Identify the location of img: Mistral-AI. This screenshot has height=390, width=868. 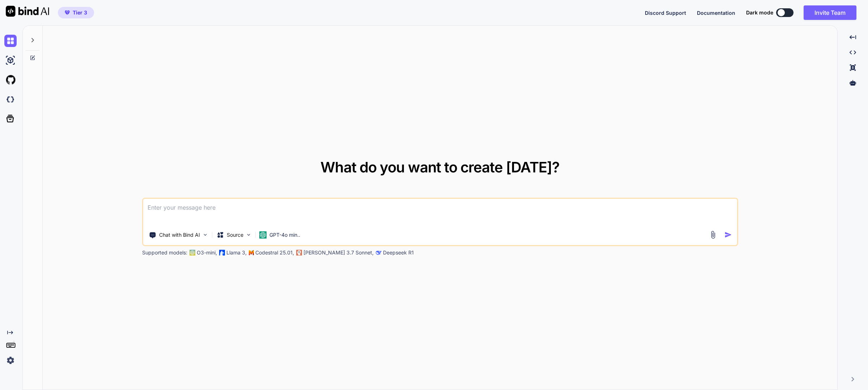
(251, 253).